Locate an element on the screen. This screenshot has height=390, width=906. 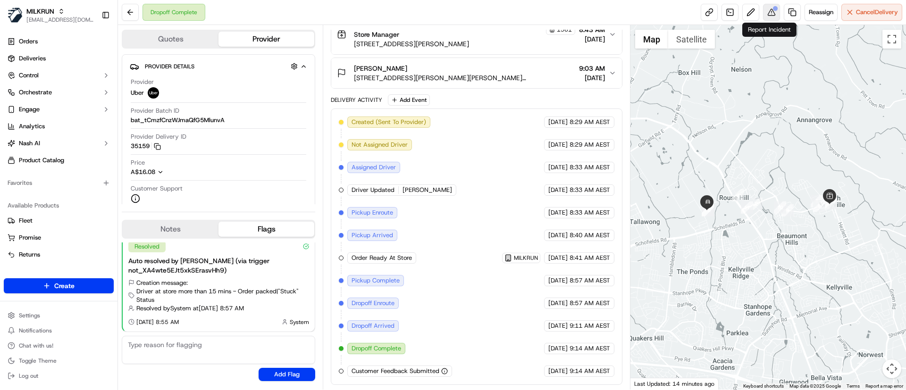
button: Add Flag is located at coordinates (287, 375).